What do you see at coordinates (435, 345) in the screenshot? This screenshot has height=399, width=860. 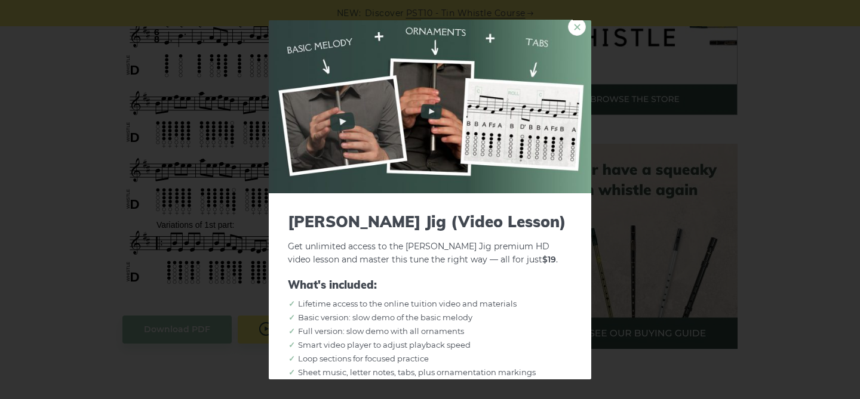 I see `li: Smart video player to adjust playback speed` at bounding box center [435, 345].